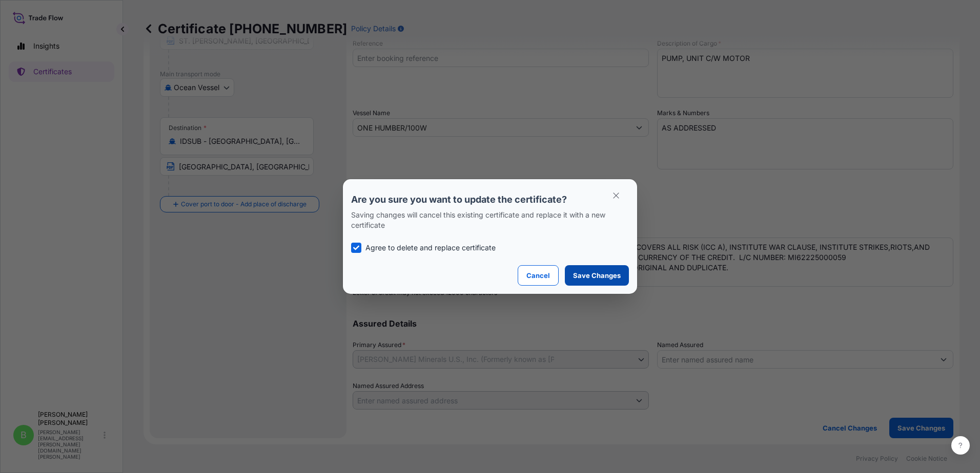 The width and height of the screenshot is (980, 473). I want to click on button: Save Changes, so click(596, 275).